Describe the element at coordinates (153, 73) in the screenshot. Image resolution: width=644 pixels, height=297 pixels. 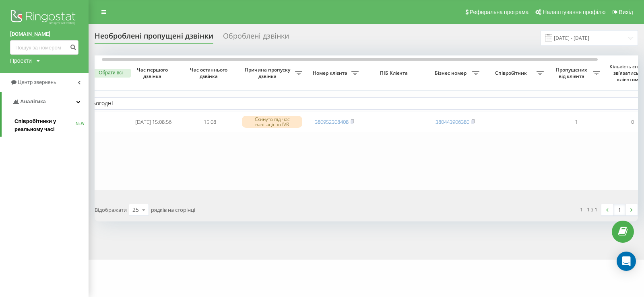
I see `span: Час першого дзвінка` at that location.